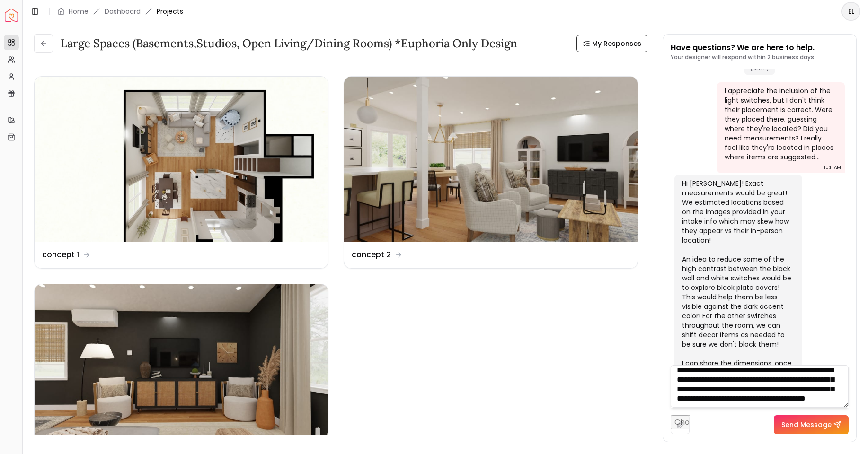  What do you see at coordinates (181, 172) in the screenshot?
I see `a: concept 1concept 1` at bounding box center [181, 172].